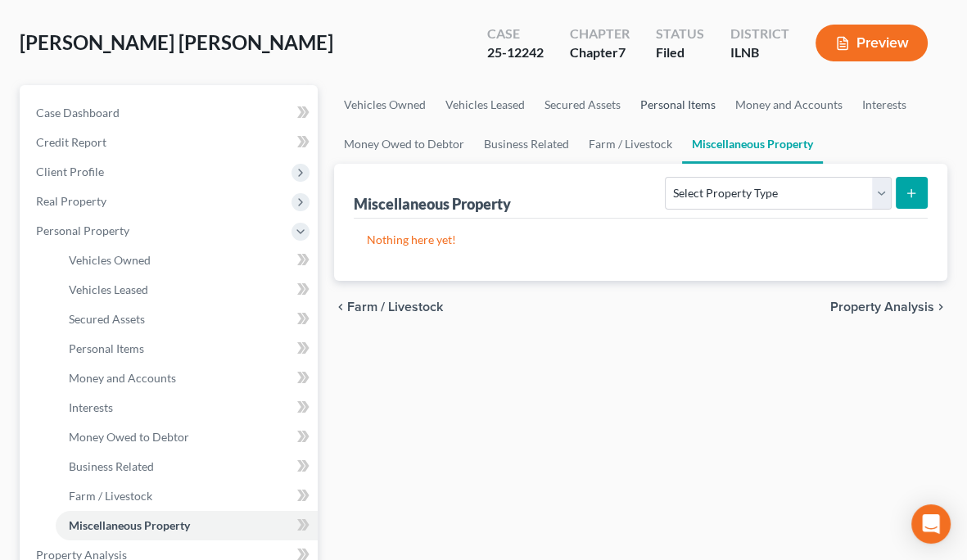 This screenshot has width=967, height=560. I want to click on i: chevron_right, so click(941, 307).